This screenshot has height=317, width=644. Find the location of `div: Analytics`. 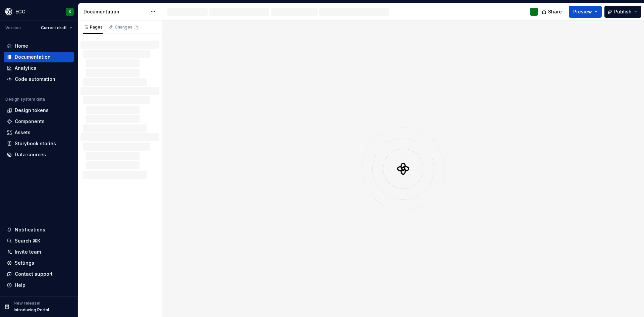

div: Analytics is located at coordinates (26, 68).